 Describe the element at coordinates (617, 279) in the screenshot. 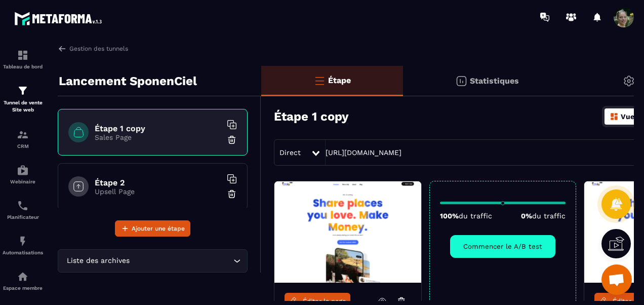

I see `div: Ouvrir le chat` at that location.